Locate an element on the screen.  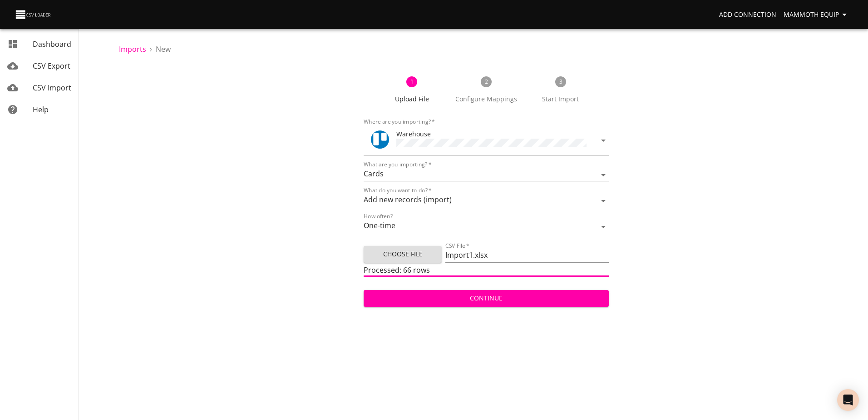
span: New is located at coordinates (163, 49).